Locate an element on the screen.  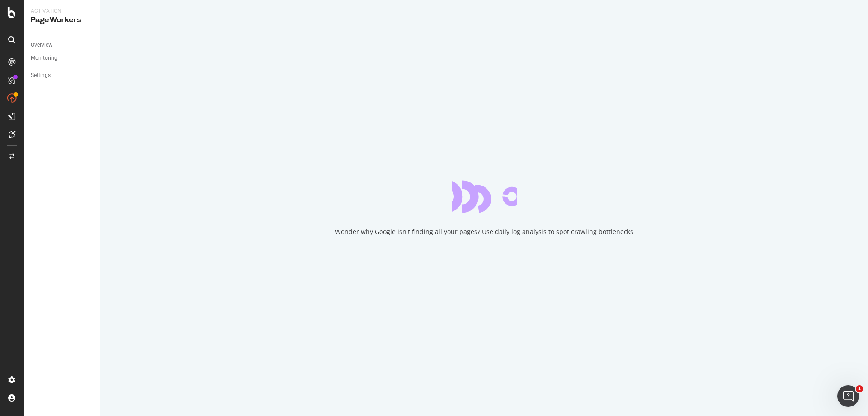
a: Monitoring is located at coordinates (62, 58).